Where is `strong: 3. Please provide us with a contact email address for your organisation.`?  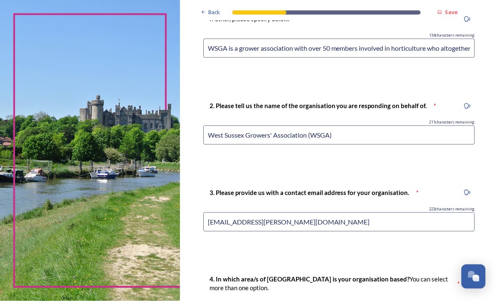 strong: 3. Please provide us with a contact email address for your organisation. is located at coordinates (309, 192).